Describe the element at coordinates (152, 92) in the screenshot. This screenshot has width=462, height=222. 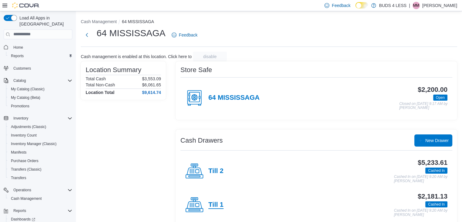
I see `h4: $9,614.74` at that location.